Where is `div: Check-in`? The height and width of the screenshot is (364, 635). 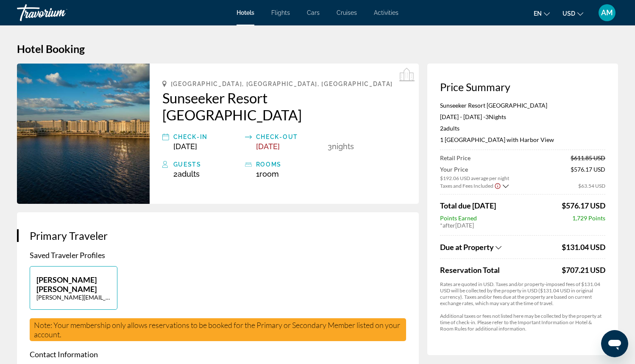 div: Check-in is located at coordinates (207, 137).